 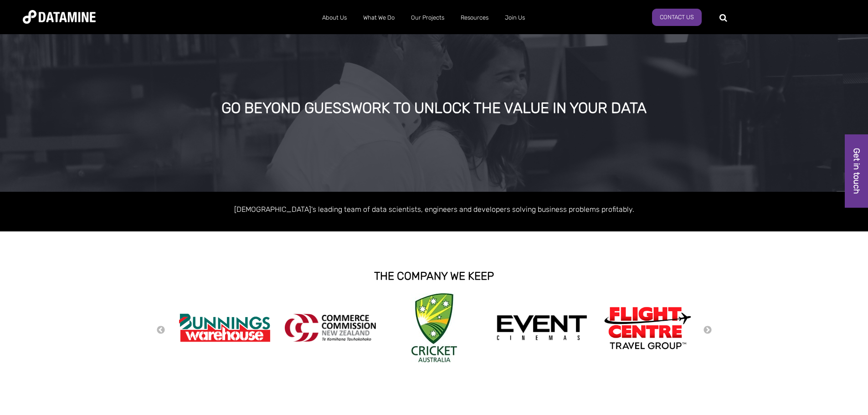 I want to click on a: Resources, so click(x=474, y=18).